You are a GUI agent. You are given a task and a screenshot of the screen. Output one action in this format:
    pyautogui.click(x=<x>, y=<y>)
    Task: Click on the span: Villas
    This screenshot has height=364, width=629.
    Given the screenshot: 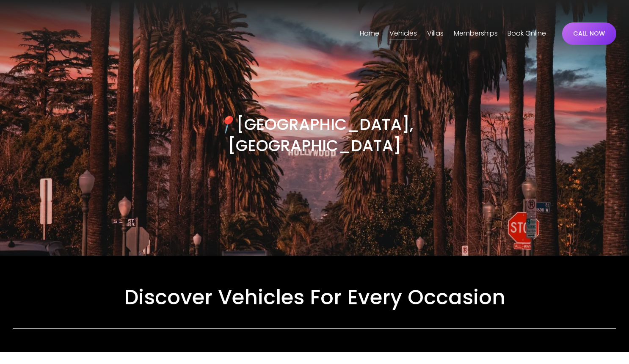 What is the action you would take?
    pyautogui.click(x=435, y=34)
    